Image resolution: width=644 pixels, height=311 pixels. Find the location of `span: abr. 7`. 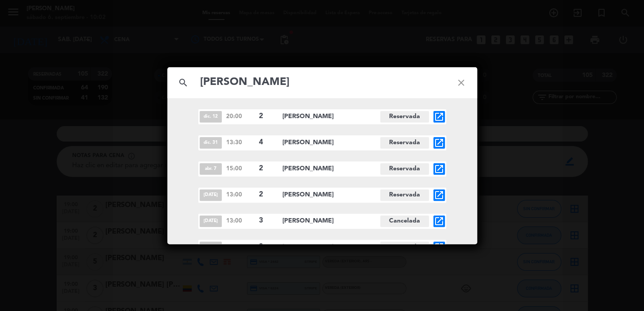

span: abr. 7 is located at coordinates (211, 169).